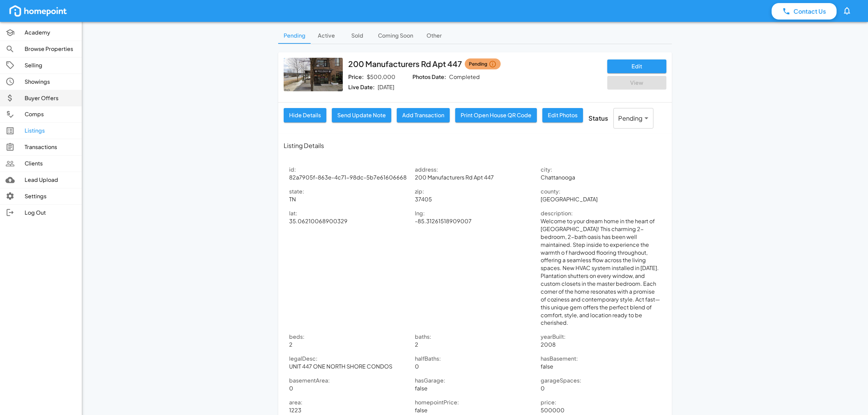 Image resolution: width=868 pixels, height=415 pixels. I want to click on p: 2008, so click(601, 345).